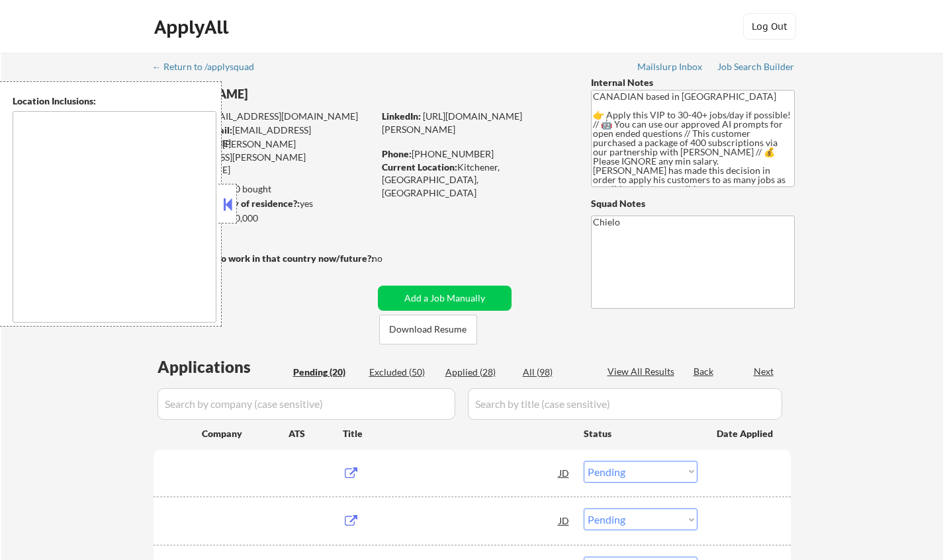  What do you see at coordinates (746, 433) in the screenshot?
I see `div: Date Applied` at bounding box center [746, 433].